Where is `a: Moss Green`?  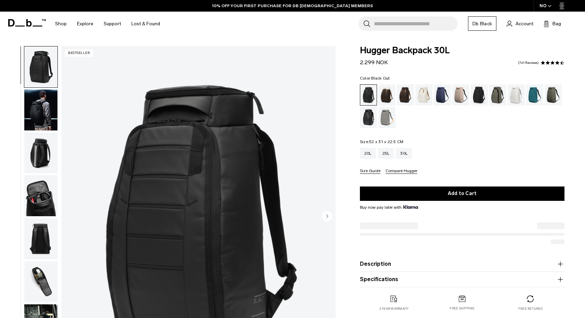 a: Moss Green is located at coordinates (553, 95).